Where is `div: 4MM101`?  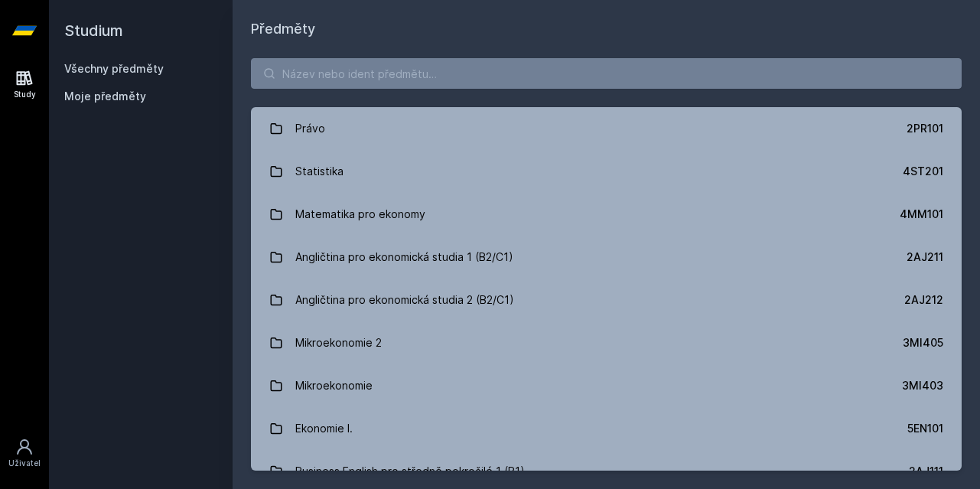
div: 4MM101 is located at coordinates (921, 214).